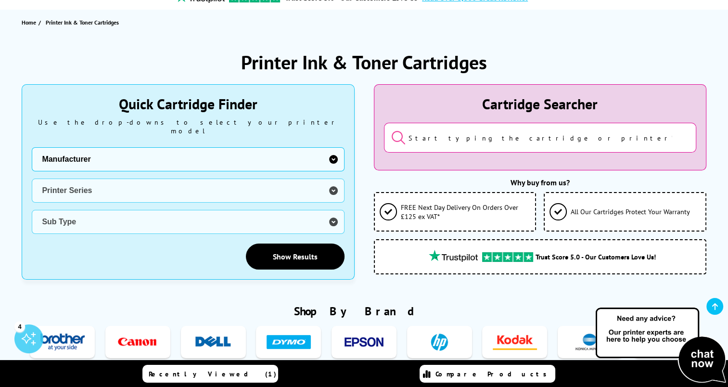 This screenshot has width=728, height=387. What do you see at coordinates (210, 373) in the screenshot?
I see `a: Recently Viewed (1)` at bounding box center [210, 373].